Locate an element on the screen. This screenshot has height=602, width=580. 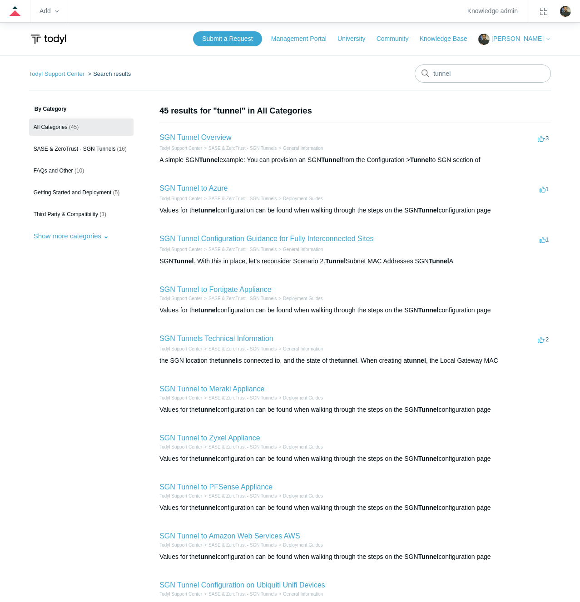
a: FAQs and Other (10) is located at coordinates (81, 171).